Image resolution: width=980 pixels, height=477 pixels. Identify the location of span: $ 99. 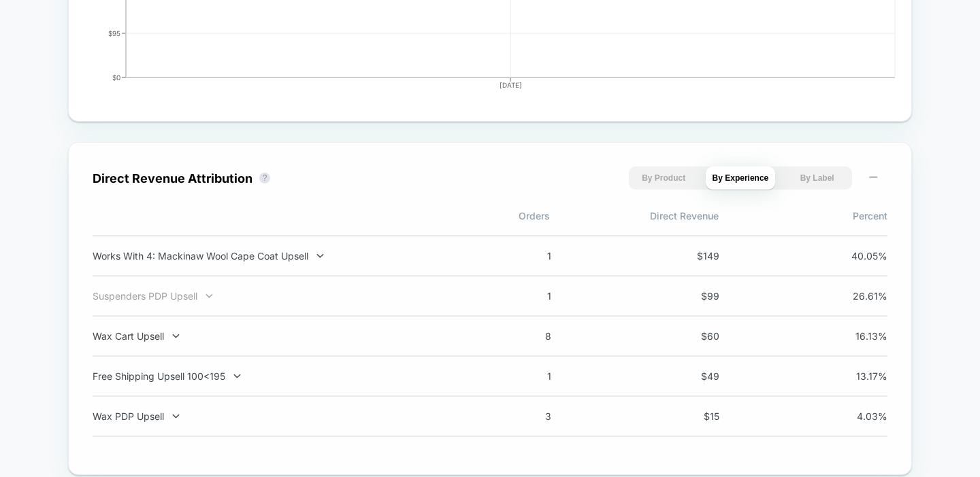
(688, 295).